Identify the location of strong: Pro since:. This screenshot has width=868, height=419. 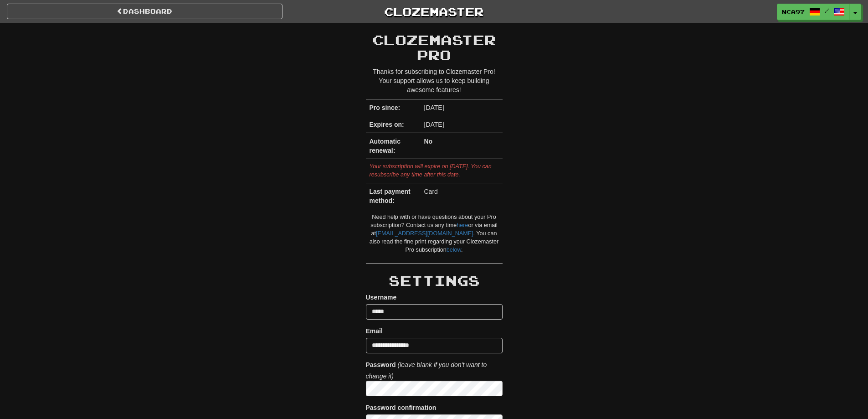
(385, 108).